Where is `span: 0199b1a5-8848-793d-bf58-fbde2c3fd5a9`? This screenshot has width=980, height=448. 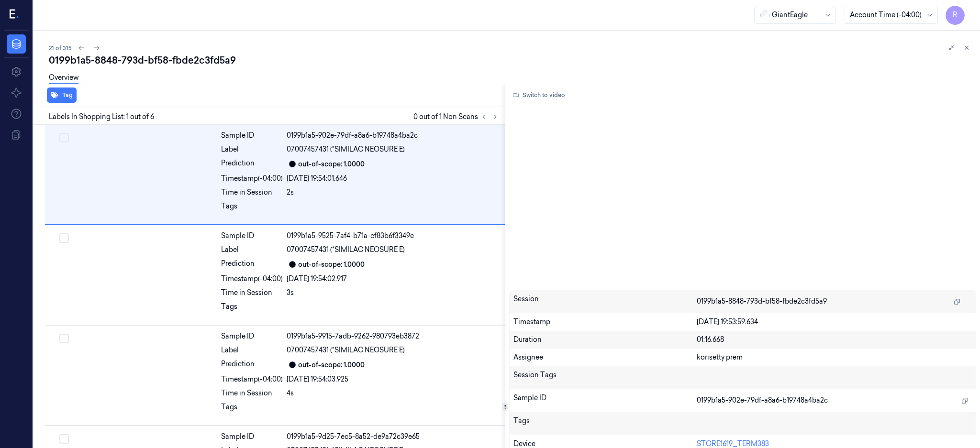 span: 0199b1a5-8848-793d-bf58-fbde2c3fd5a9 is located at coordinates (762, 301).